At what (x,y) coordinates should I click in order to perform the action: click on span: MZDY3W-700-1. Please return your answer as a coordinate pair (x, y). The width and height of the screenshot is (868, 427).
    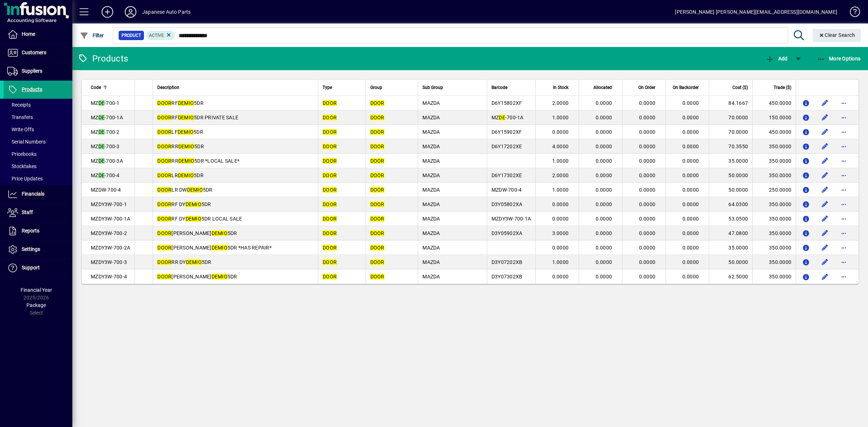
    Looking at the image, I should click on (109, 205).